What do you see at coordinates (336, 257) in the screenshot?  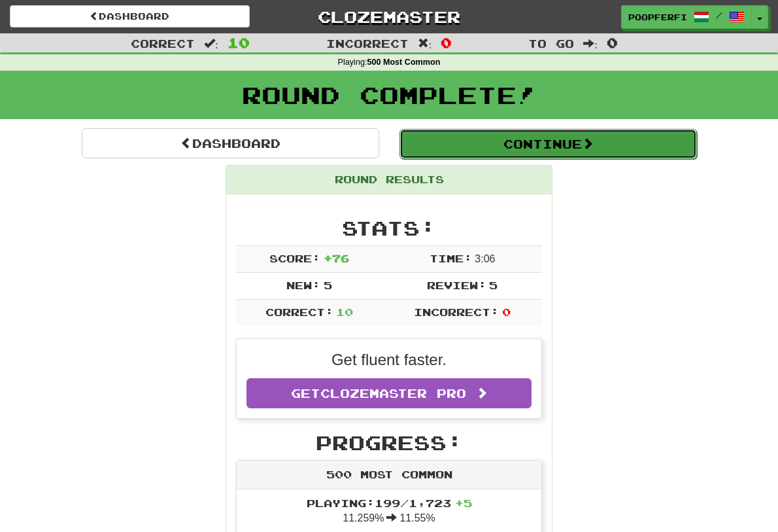 I see `span: + 76` at bounding box center [336, 257].